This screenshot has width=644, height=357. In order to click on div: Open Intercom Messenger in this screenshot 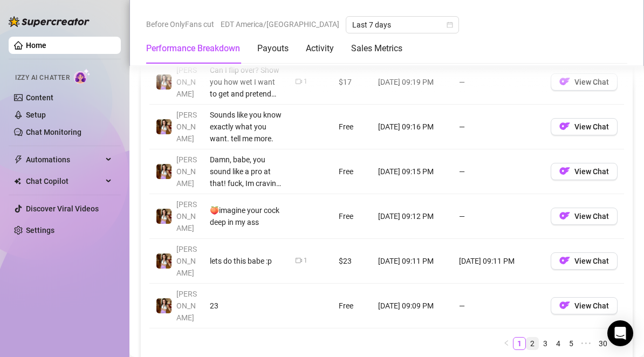, I will do `click(620, 334)`.